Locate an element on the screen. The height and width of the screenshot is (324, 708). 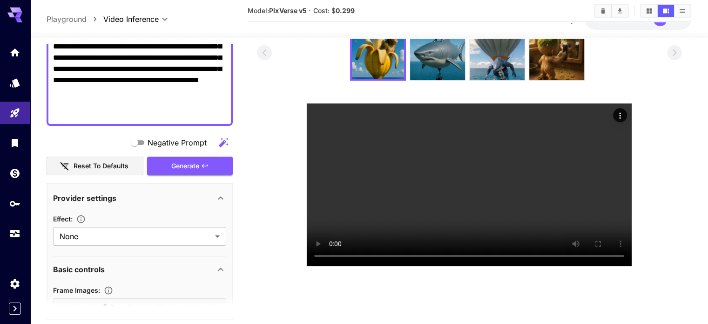
span: Model: is located at coordinates (277, 10).